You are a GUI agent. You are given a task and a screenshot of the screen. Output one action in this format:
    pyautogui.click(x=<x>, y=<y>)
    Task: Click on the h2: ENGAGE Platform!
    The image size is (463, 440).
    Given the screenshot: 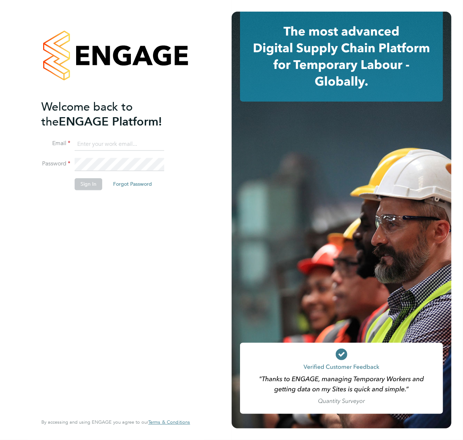 What is the action you would take?
    pyautogui.click(x=112, y=114)
    